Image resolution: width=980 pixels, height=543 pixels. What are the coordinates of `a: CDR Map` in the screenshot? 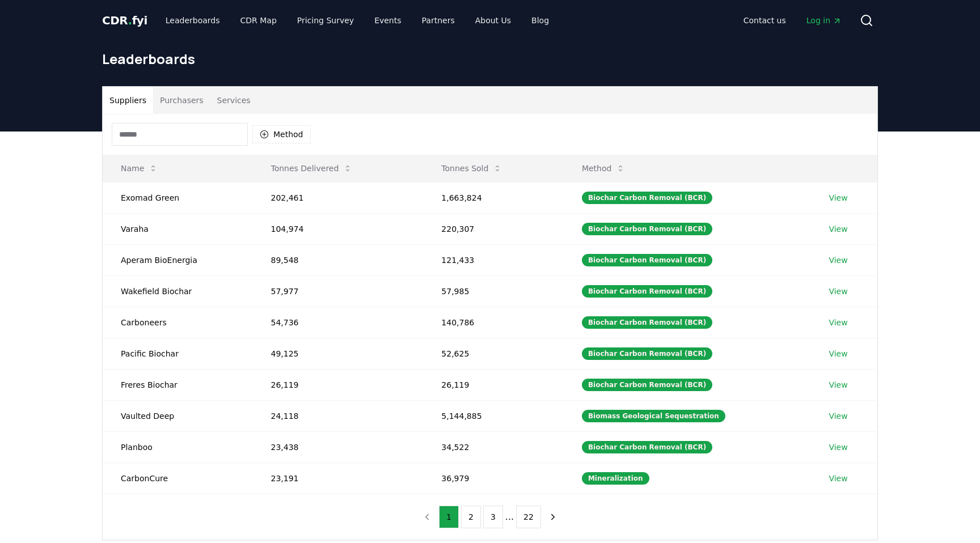 It's located at (258, 21).